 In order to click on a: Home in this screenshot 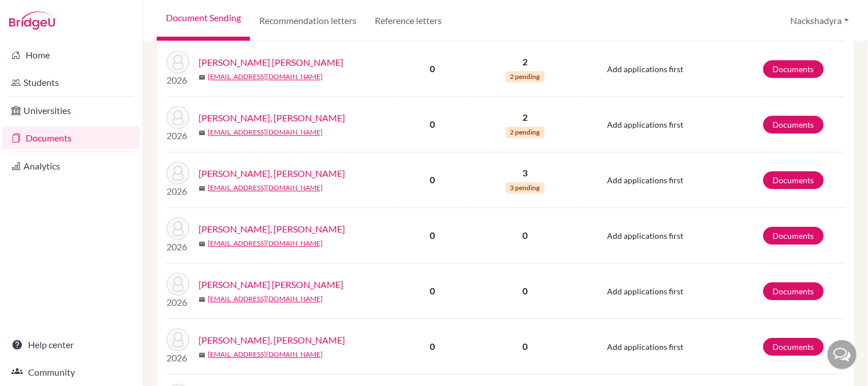, I will do `click(71, 54)`.